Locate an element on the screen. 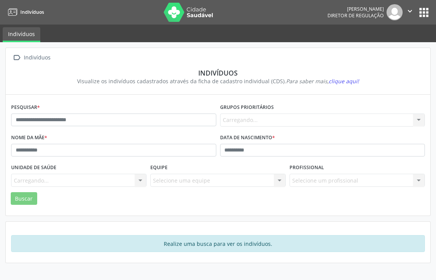  label: Pesquisar is located at coordinates (25, 107).